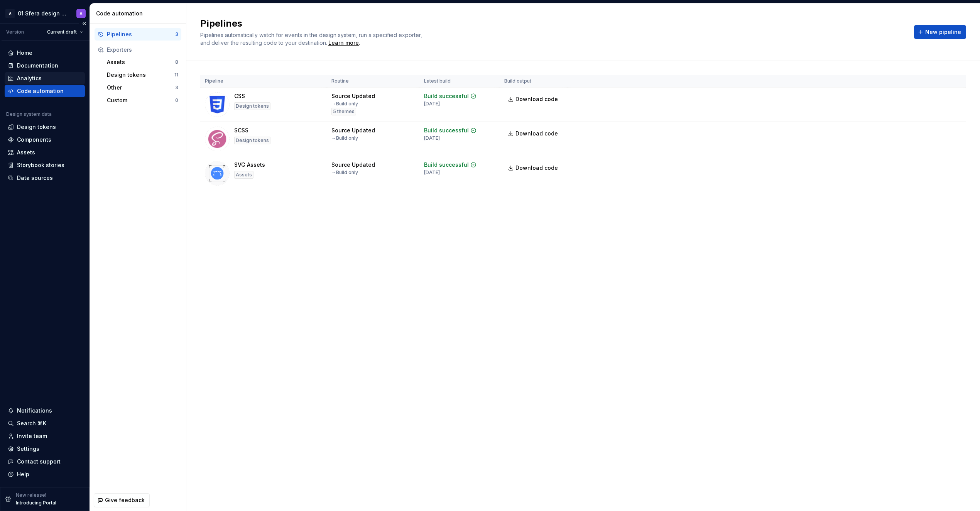 This screenshot has height=511, width=980. What do you see at coordinates (44, 449) in the screenshot?
I see `a: Settings` at bounding box center [44, 449].